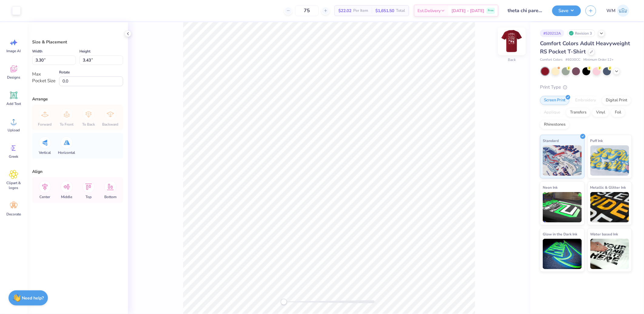 This screenshot has height=314, width=644. I want to click on div: Vinyl, so click(600, 112).